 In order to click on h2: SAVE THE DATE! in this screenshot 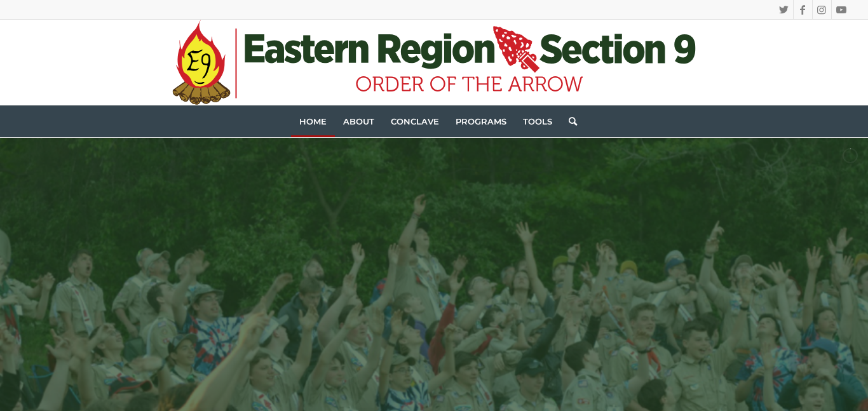, I will do `click(573, 286)`.